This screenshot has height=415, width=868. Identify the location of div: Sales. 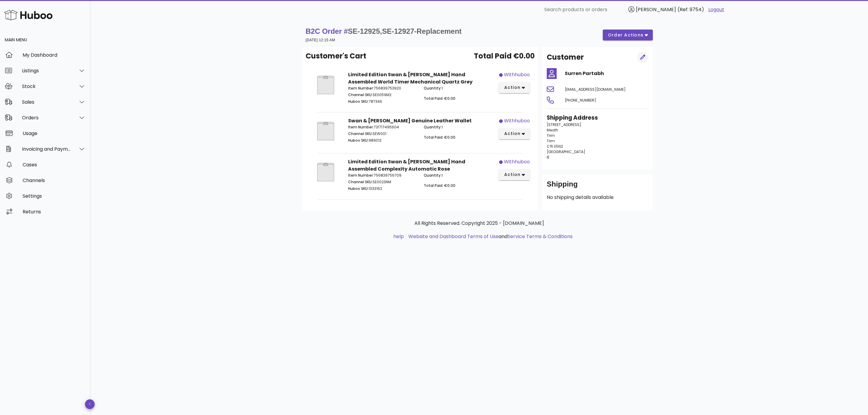
(46, 102).